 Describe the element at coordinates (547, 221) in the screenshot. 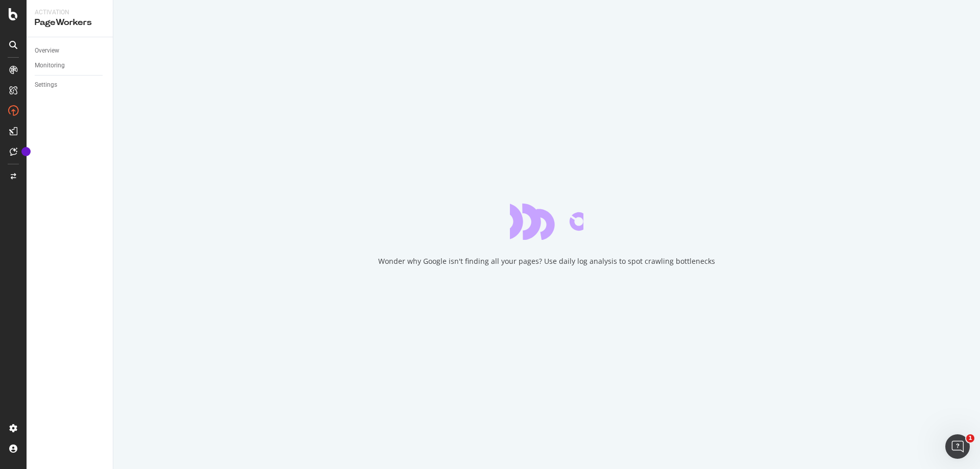

I see `div: animation` at that location.